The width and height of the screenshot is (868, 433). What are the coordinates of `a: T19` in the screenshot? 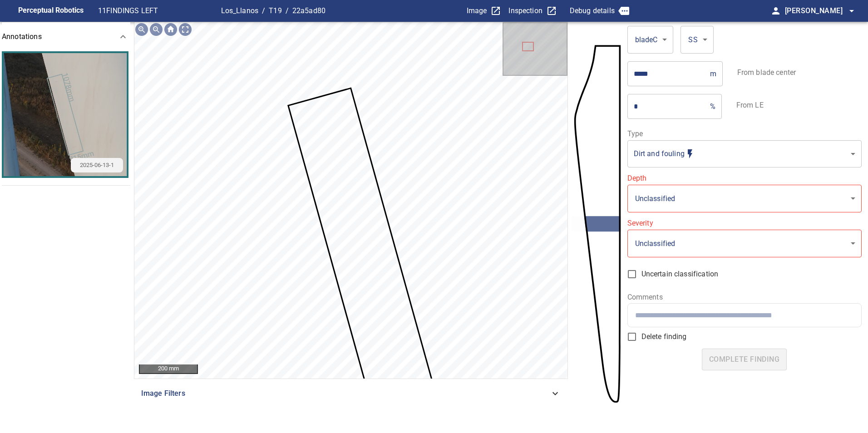 It's located at (275, 11).